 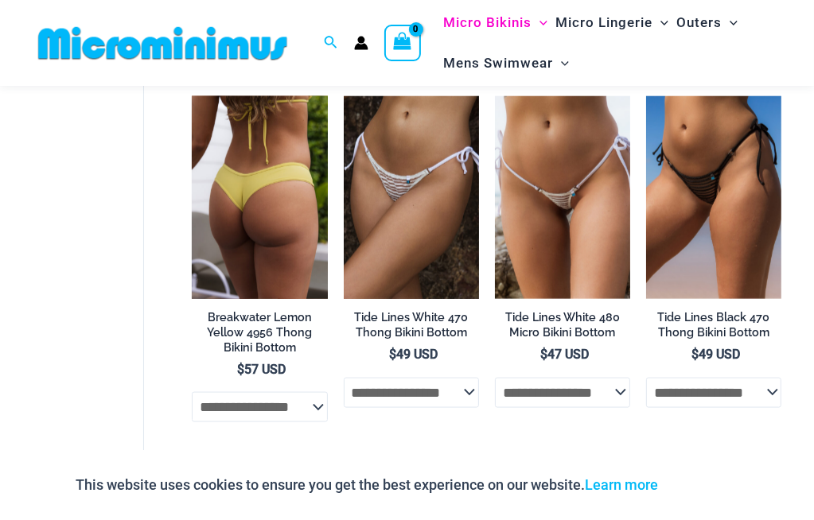 What do you see at coordinates (411, 325) in the screenshot?
I see `h2: Tide Lines White 470 Thong Bikini Bottom` at bounding box center [411, 325].